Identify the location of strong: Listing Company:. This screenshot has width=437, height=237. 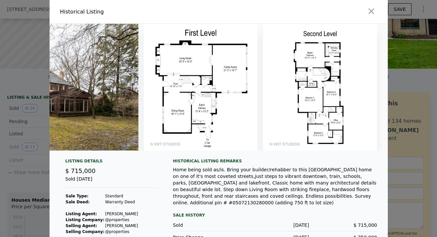
(85, 220).